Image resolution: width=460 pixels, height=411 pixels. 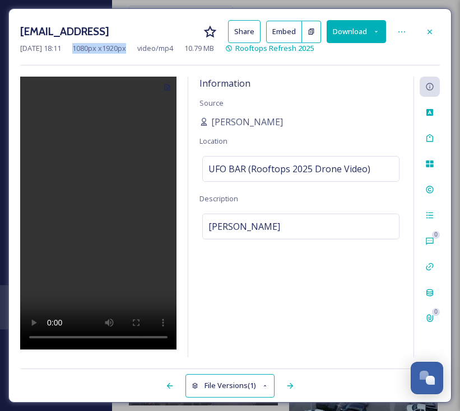 What do you see at coordinates (224, 83) in the screenshot?
I see `span: Information` at bounding box center [224, 83].